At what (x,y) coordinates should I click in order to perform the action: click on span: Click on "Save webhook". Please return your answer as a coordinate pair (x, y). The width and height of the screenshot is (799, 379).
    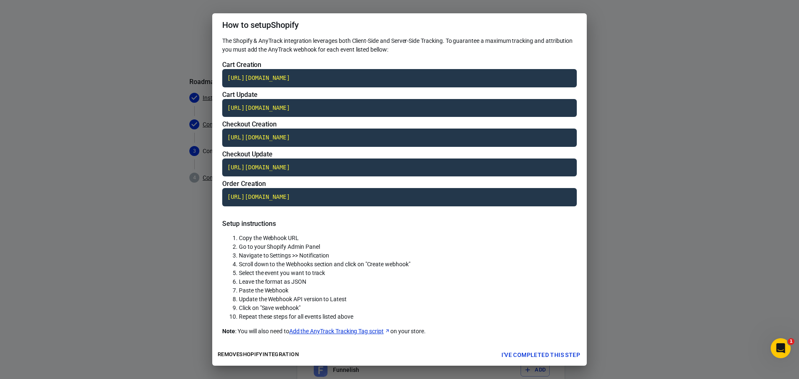
    Looking at the image, I should click on (270, 308).